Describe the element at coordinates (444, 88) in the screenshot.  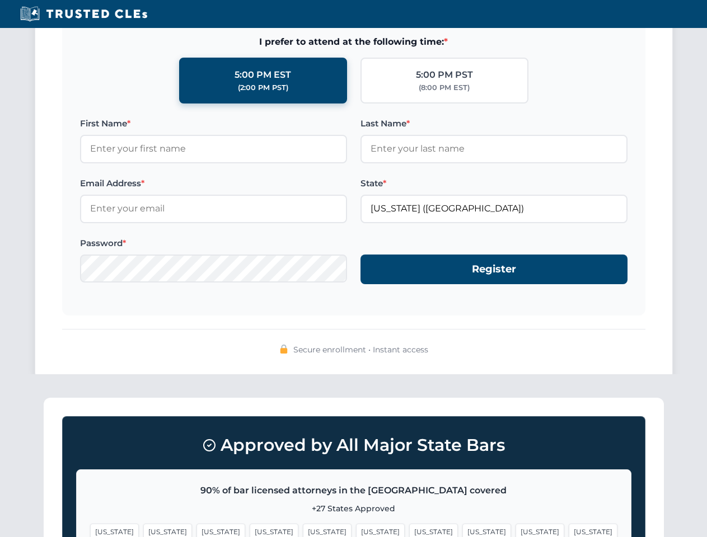
I see `div: (8:00 PM EST)` at that location.